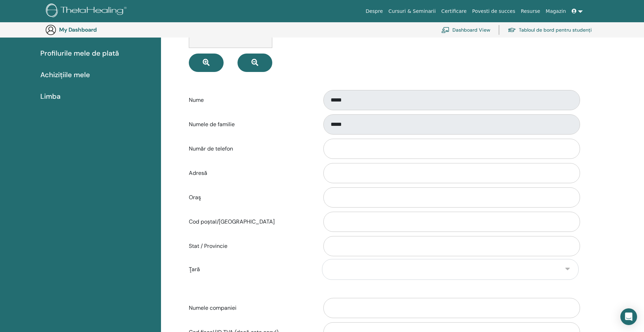 Image resolution: width=644 pixels, height=332 pixels. I want to click on label: Nume, so click(250, 100).